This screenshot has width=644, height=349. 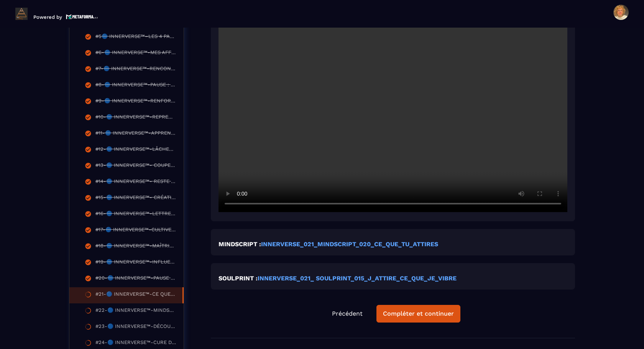 What do you see at coordinates (136, 263) in the screenshot?
I see `div: #19-🔵 INNERVERSE™-INFLUENCE DES ÉMOTIONS SUR L'ACTION` at bounding box center [136, 263].